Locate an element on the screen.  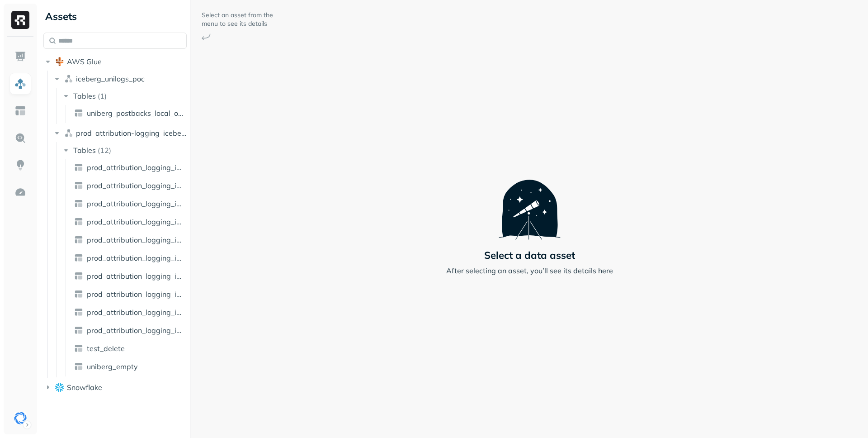
p: After selecting an asset, you’ll see its details here is located at coordinates (530, 271).